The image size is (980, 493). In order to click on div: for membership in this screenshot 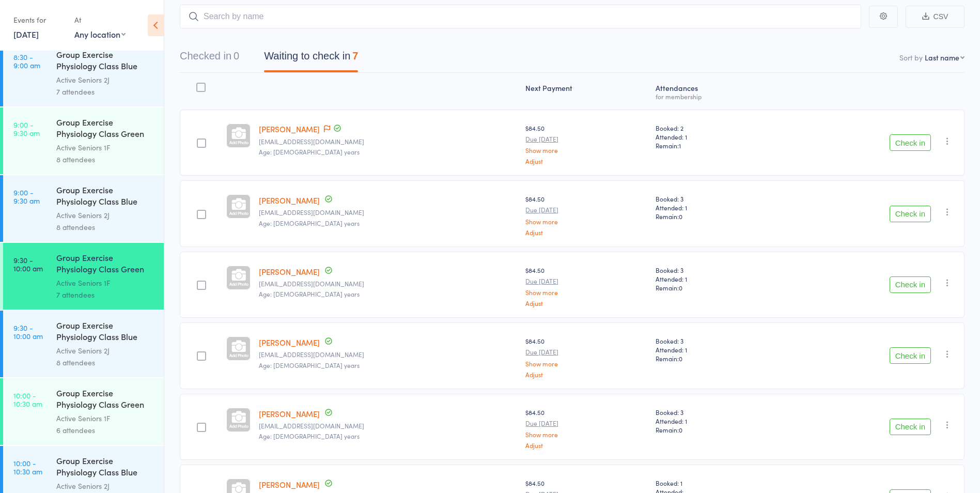, I will do `click(715, 96)`.